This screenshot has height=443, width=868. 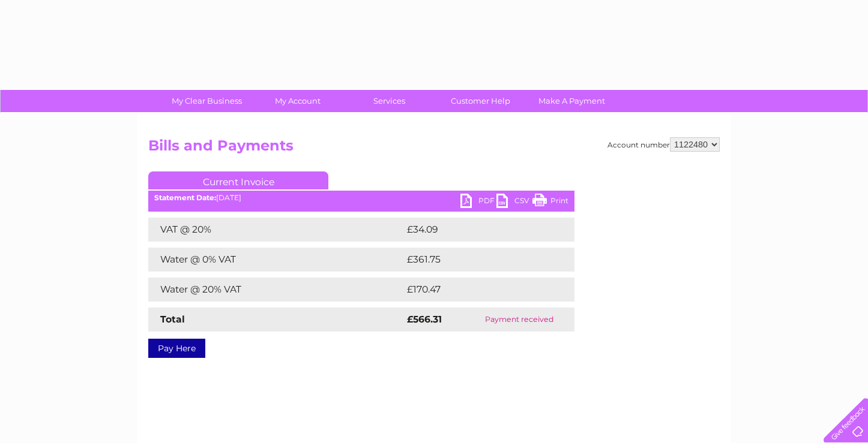 I want to click on a: Make A Payment, so click(x=572, y=101).